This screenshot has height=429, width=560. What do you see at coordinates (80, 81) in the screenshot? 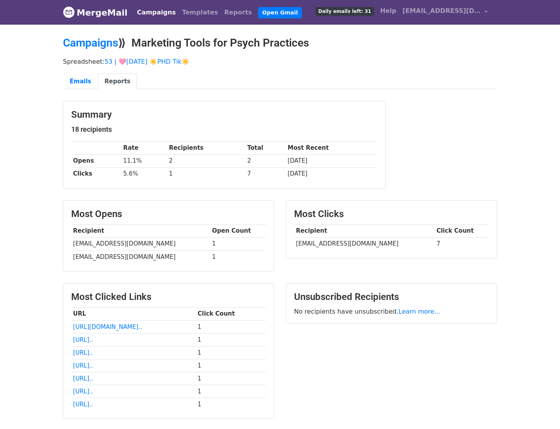
I see `a: Emails` at bounding box center [80, 81].